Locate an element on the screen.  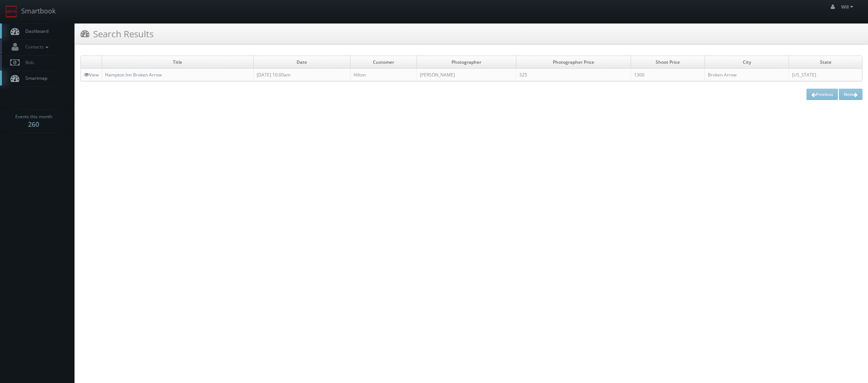
td: Title is located at coordinates (178, 62).